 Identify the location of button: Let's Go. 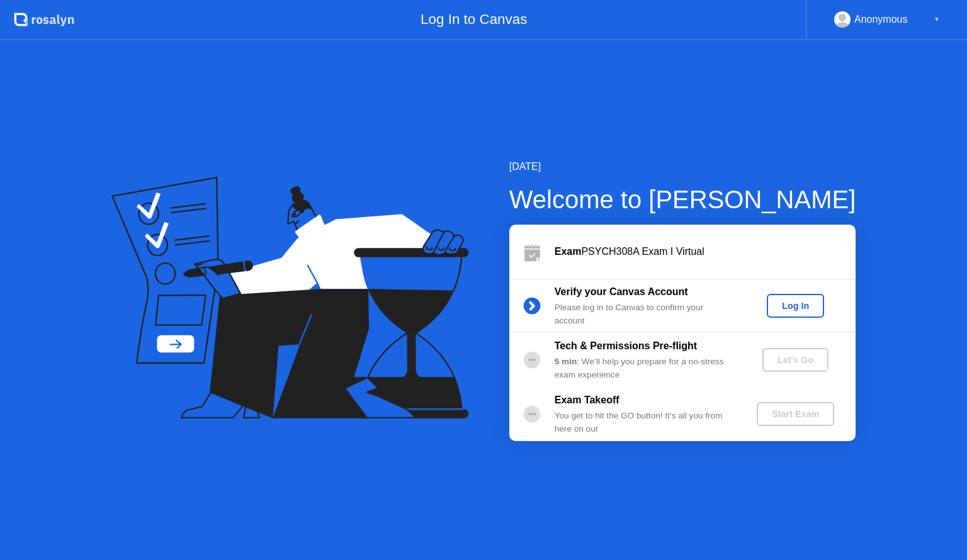
(795, 360).